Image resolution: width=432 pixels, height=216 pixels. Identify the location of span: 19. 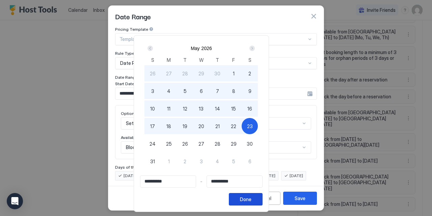
(185, 126).